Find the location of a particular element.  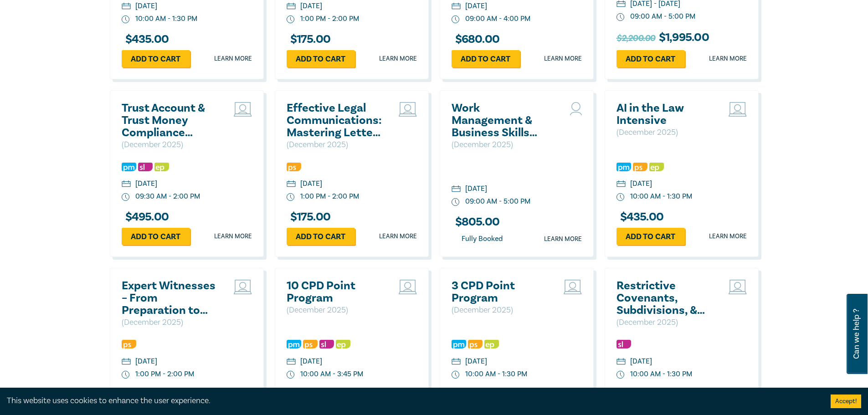

a: Trust Account & Trust Money Compliance Intensive is located at coordinates (170, 120).